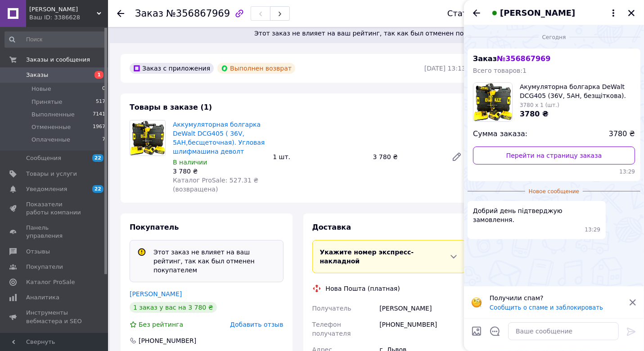 Image resolution: width=644 pixels, height=351 pixels. I want to click on span: 517, so click(100, 102).